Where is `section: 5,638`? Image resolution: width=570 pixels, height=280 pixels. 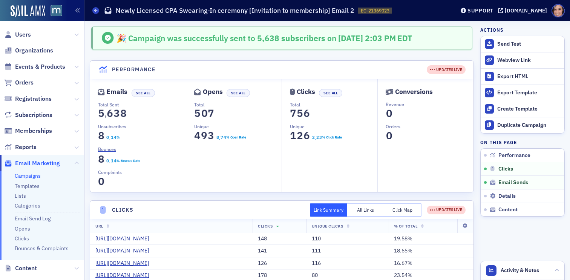
section: 5,638 is located at coordinates (112, 113).